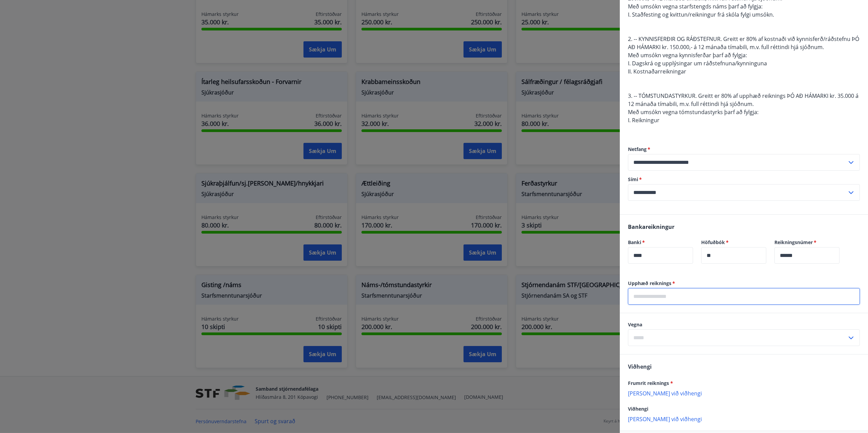  I want to click on label: Banki, so click(660, 242).